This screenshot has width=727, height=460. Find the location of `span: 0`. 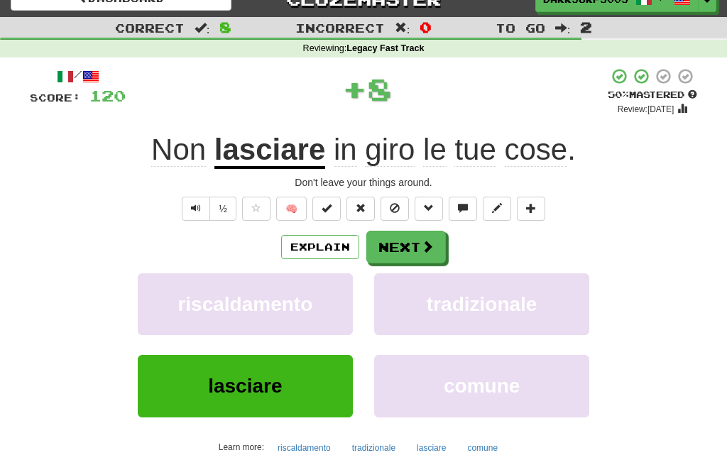

span: 0 is located at coordinates (425, 27).